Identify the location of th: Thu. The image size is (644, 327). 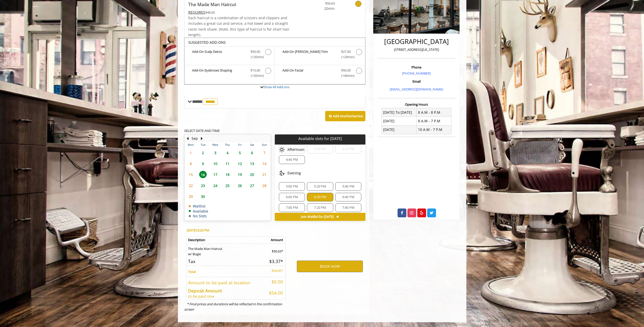
(227, 145).